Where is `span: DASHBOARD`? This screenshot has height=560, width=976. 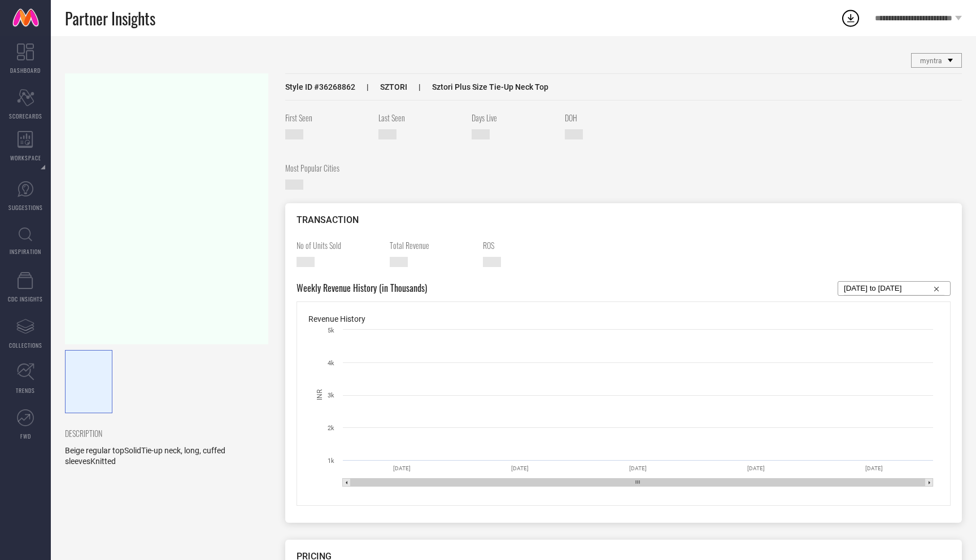 span: DASHBOARD is located at coordinates (25, 70).